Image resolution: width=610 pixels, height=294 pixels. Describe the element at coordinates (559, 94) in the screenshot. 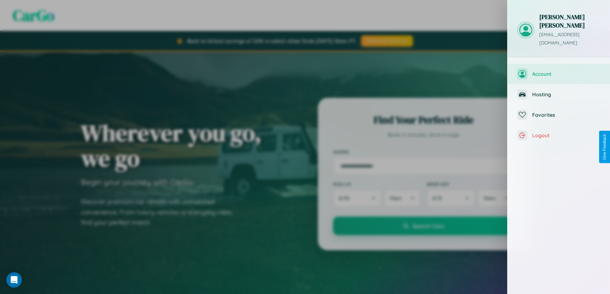

I see `button: Hosting` at that location.